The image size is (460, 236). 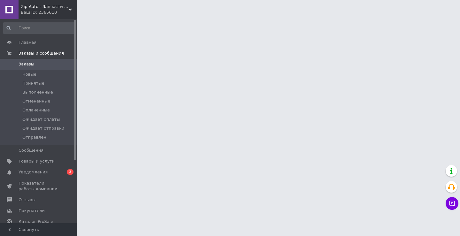 What do you see at coordinates (43, 128) in the screenshot?
I see `span: Ожидает отправки` at bounding box center [43, 128].